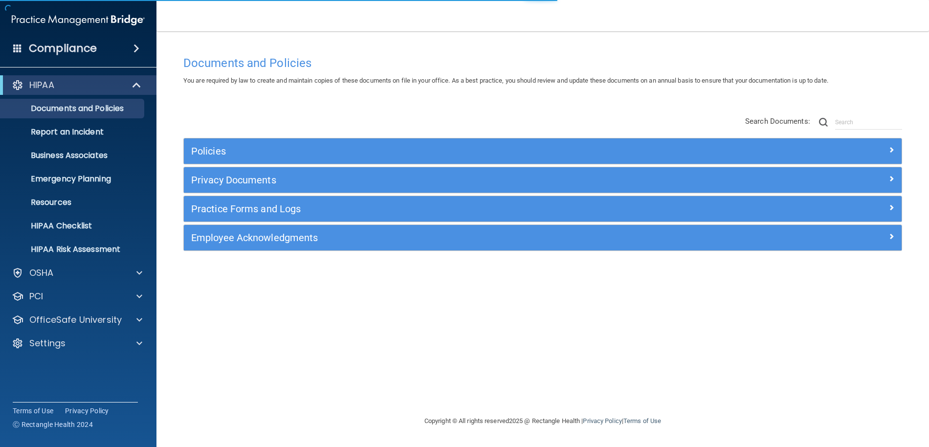 Image resolution: width=929 pixels, height=447 pixels. Describe the element at coordinates (542, 180) in the screenshot. I see `a: Privacy Documents` at that location.